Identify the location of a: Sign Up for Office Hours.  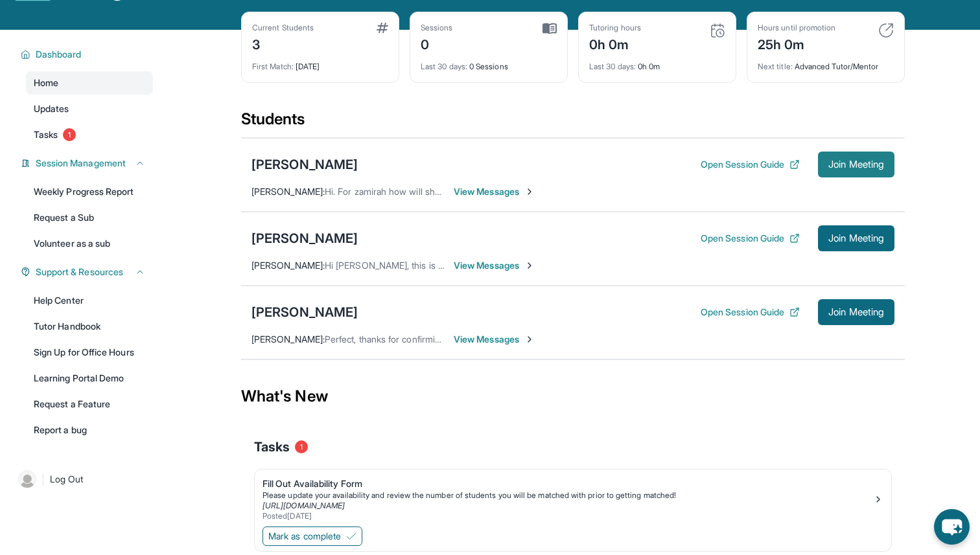
(89, 353).